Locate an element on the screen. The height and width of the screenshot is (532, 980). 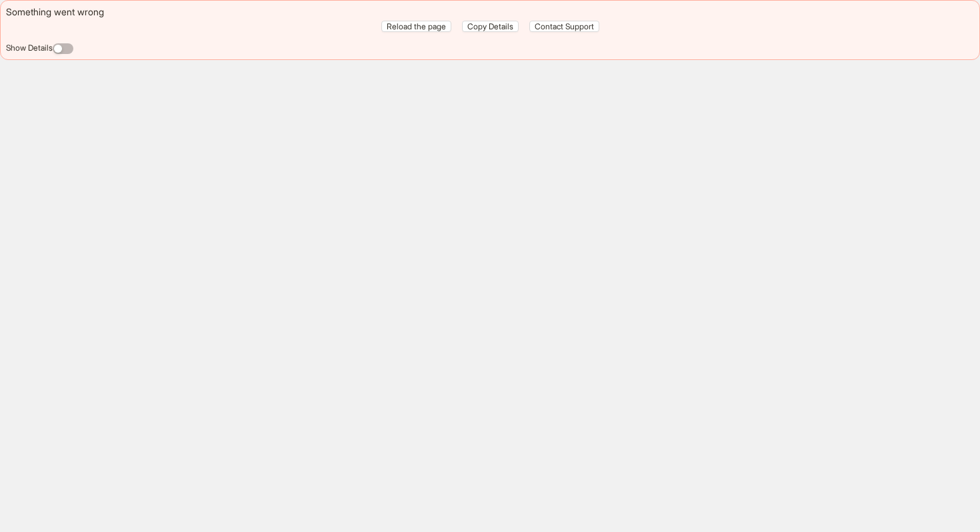
label: Show Details is located at coordinates (30, 48).